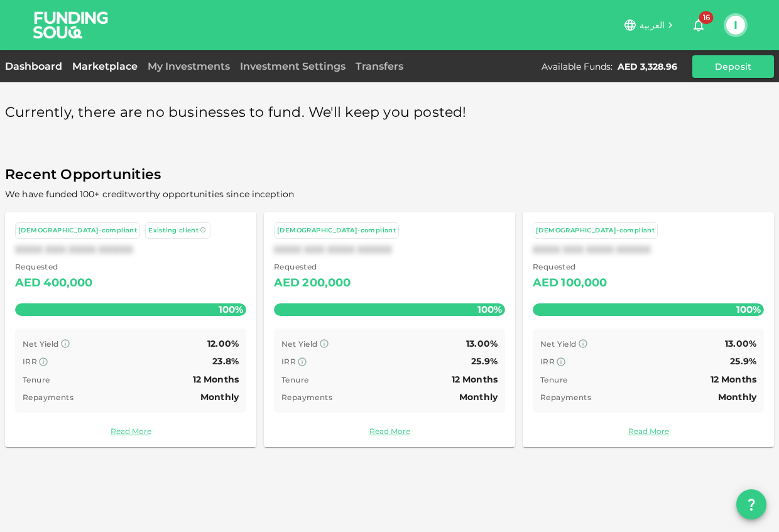  Describe the element at coordinates (292, 66) in the screenshot. I see `a: Investment Settings` at that location.